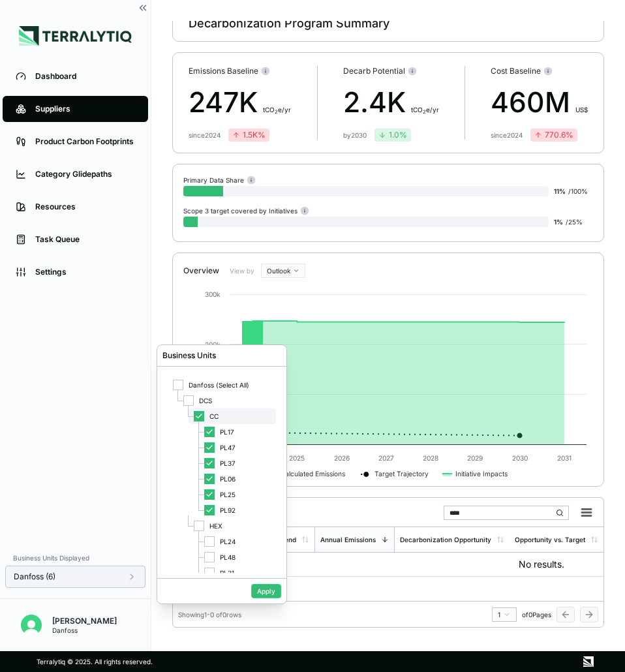  I want to click on button: Outlook, so click(283, 271).